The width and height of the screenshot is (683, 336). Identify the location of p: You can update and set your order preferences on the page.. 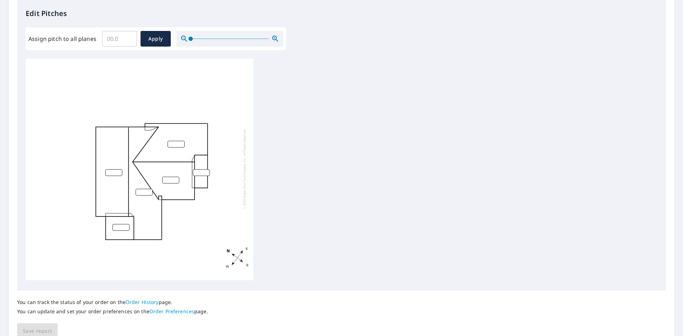
(112, 312).